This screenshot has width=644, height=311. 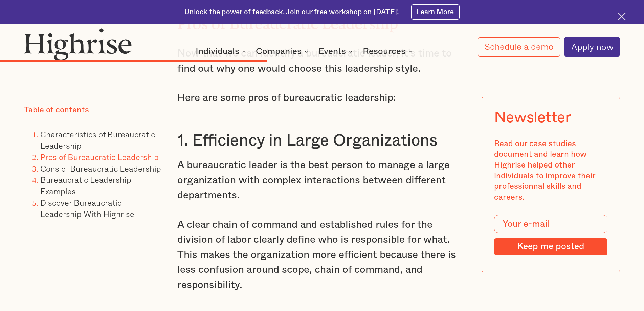 I want to click on input: Your e-mail, so click(x=551, y=224).